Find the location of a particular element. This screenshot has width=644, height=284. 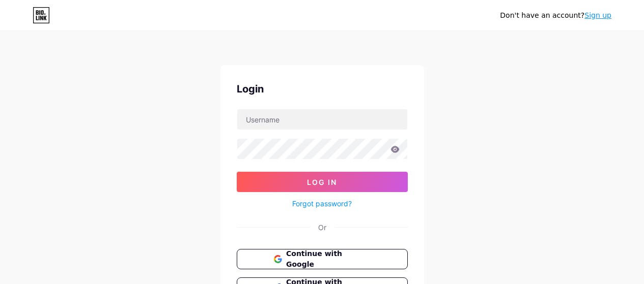

a: Forgot password? is located at coordinates (321, 203).